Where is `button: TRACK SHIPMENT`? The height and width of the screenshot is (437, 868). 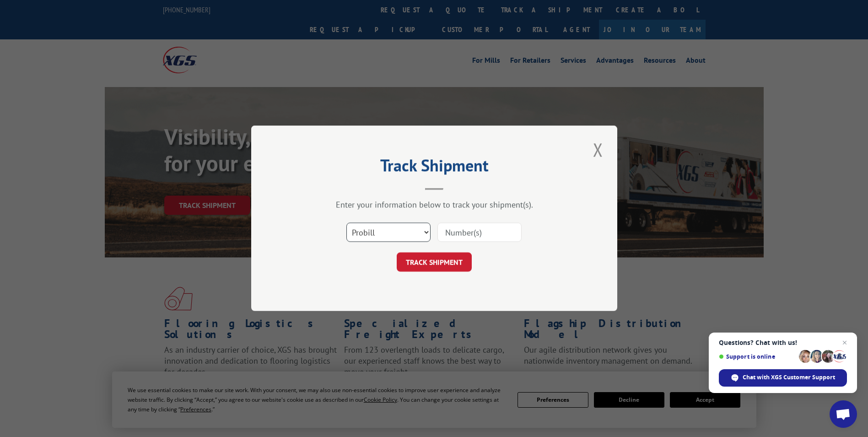
button: TRACK SHIPMENT is located at coordinates (434, 262).